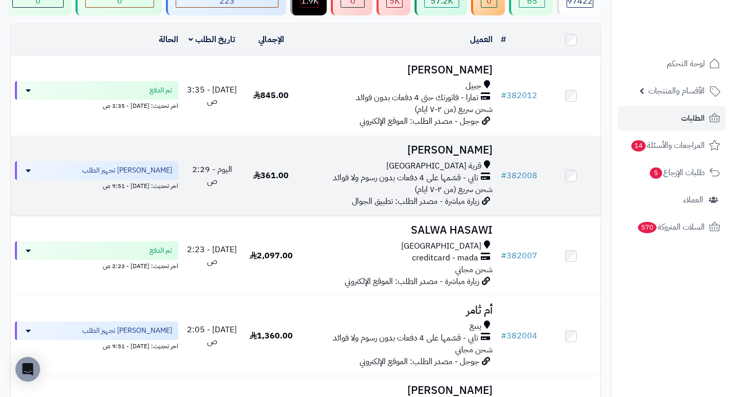 This screenshot has height=397, width=732. I want to click on span: زيارة مباشرة - مصدر الطلب: الموقع الإلكتروني, so click(412, 282).